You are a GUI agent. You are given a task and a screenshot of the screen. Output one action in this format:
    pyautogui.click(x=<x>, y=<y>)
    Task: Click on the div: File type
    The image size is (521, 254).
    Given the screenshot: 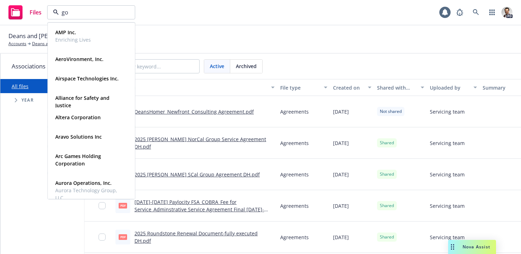 What is the action you would take?
    pyautogui.click(x=300, y=87)
    